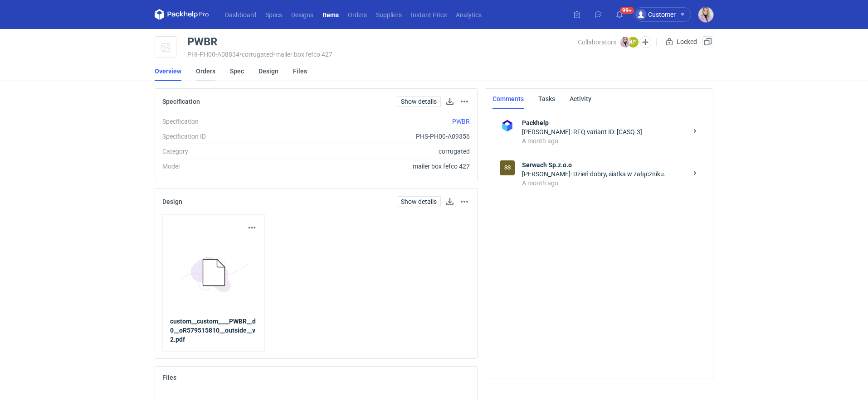 This screenshot has height=401, width=868. I want to click on button: Customer, so click(666, 15).